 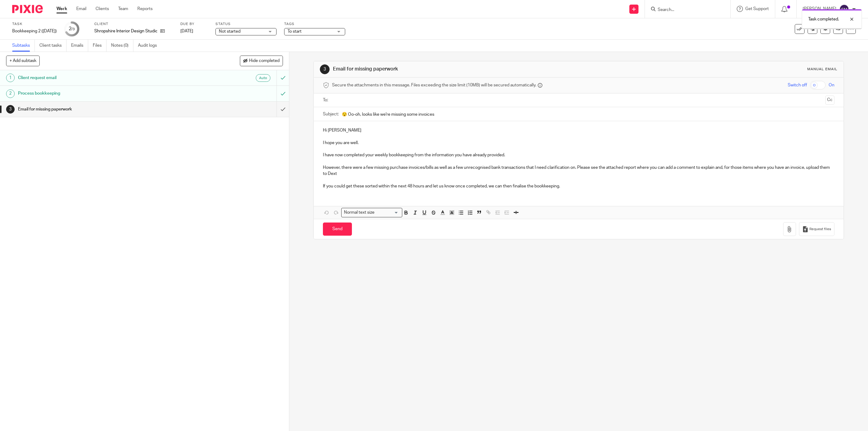 I want to click on a: Client tasks, so click(x=53, y=46).